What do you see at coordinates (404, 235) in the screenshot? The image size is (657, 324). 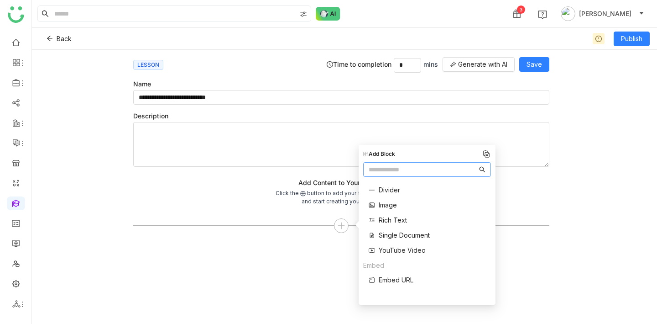 I see `span: Single Document` at bounding box center [404, 235].